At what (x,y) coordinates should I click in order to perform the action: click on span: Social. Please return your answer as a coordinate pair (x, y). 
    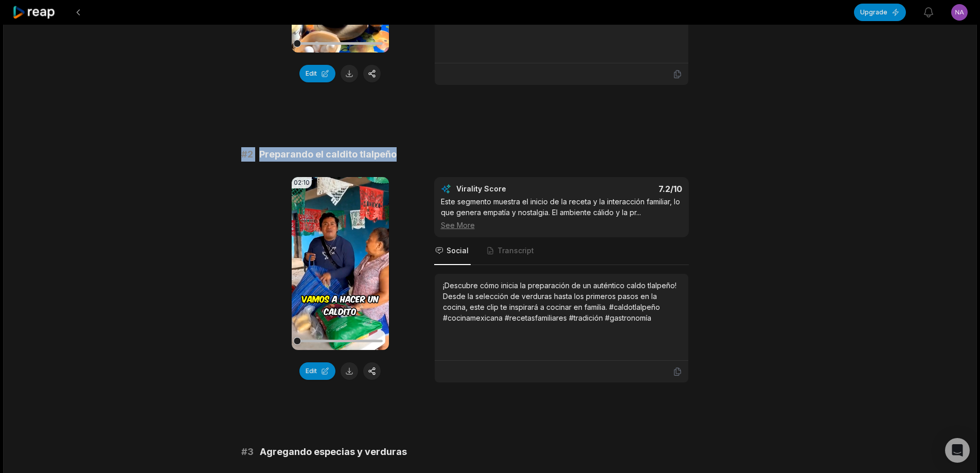
    Looking at the image, I should click on (457, 251).